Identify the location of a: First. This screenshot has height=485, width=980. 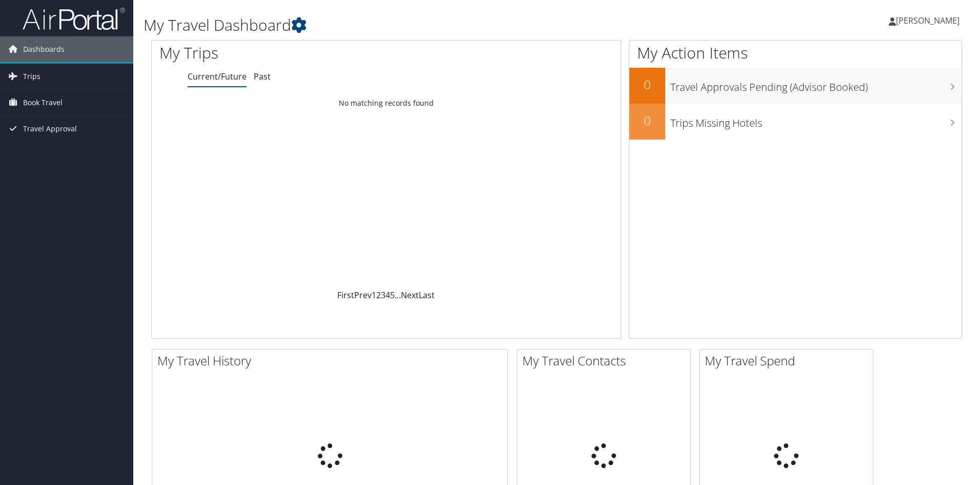
(346, 295).